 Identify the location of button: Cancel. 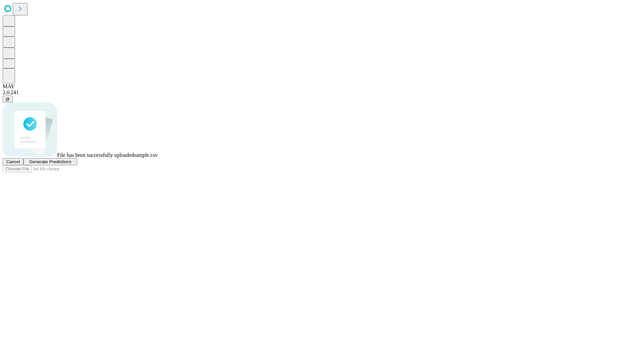
(13, 161).